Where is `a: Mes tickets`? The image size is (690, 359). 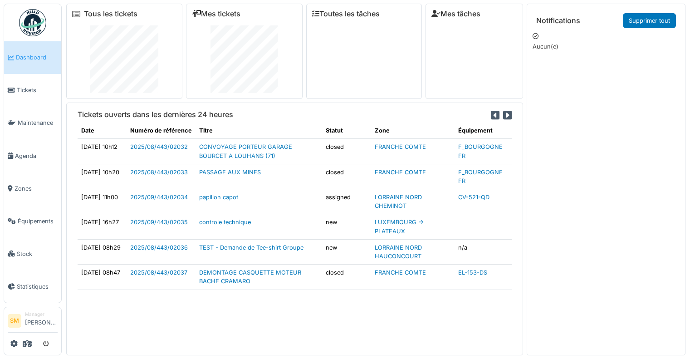 a: Mes tickets is located at coordinates (216, 14).